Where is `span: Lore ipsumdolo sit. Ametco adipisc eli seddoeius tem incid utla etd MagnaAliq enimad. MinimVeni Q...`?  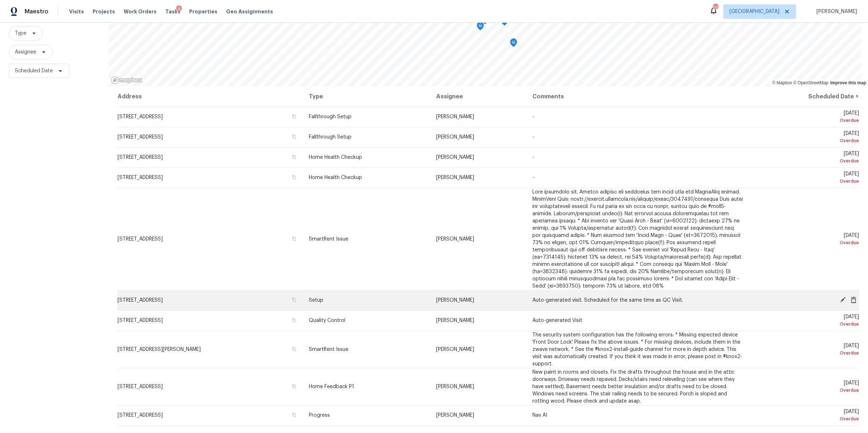 span: Lore ipsumdolo sit. Ametco adipisc eli seddoeius tem incid utla etd MagnaAliq enimad. MinimVeni Q... is located at coordinates (638, 239).